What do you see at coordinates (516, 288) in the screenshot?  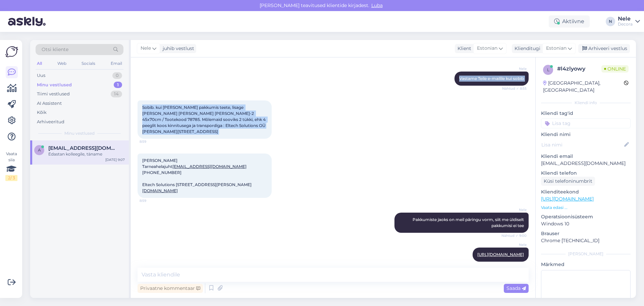 I see `span: Saada` at bounding box center [516, 288].